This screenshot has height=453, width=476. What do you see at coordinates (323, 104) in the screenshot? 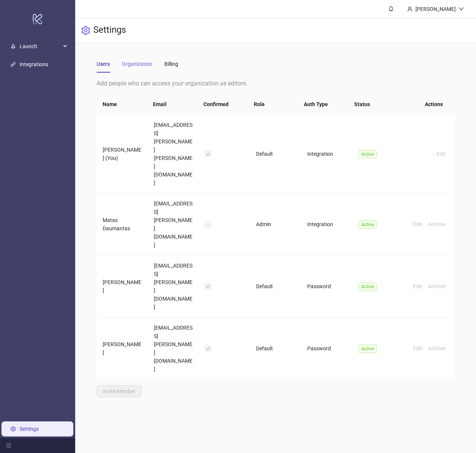
I see `th: Auth Type` at bounding box center [323, 104].